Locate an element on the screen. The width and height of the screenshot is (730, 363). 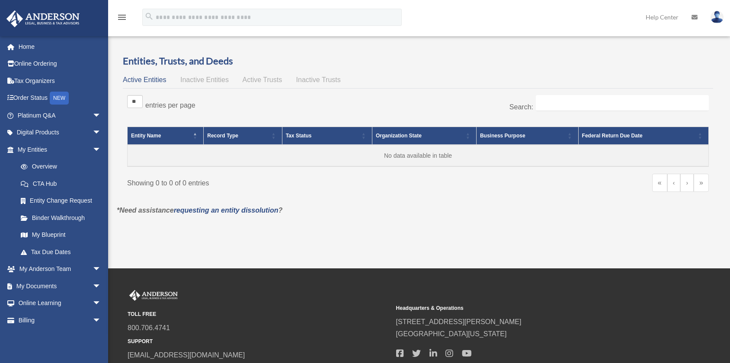
span: Record Type is located at coordinates (223, 136).